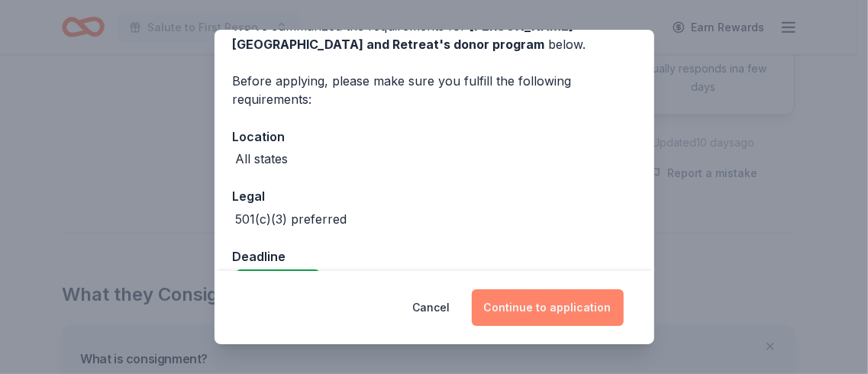  What do you see at coordinates (434, 137) in the screenshot?
I see `div: Location` at bounding box center [434, 137].